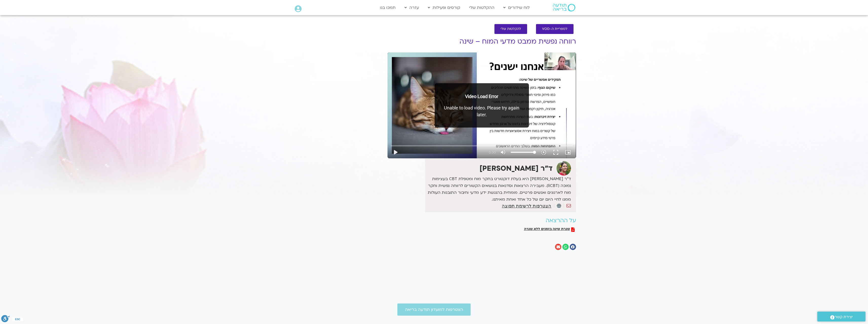  Describe the element at coordinates (510, 29) in the screenshot. I see `a: להקלטות שלי` at that location.